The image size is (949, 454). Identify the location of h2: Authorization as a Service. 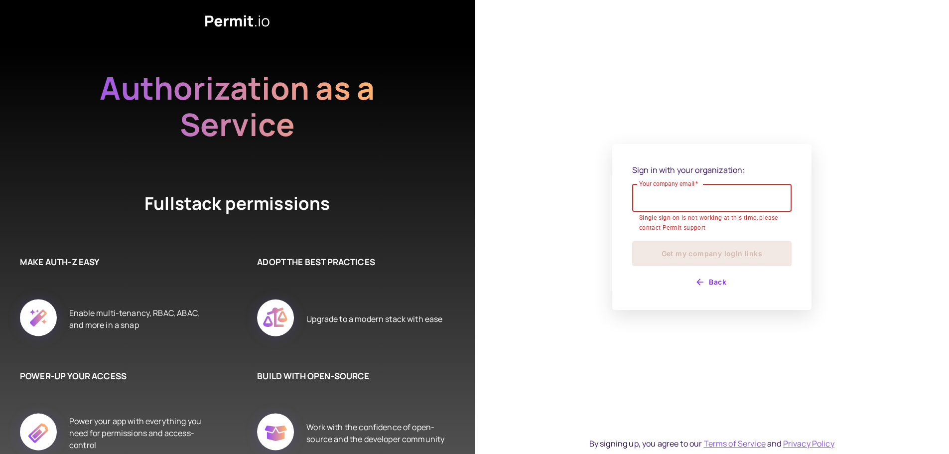
(237, 106).